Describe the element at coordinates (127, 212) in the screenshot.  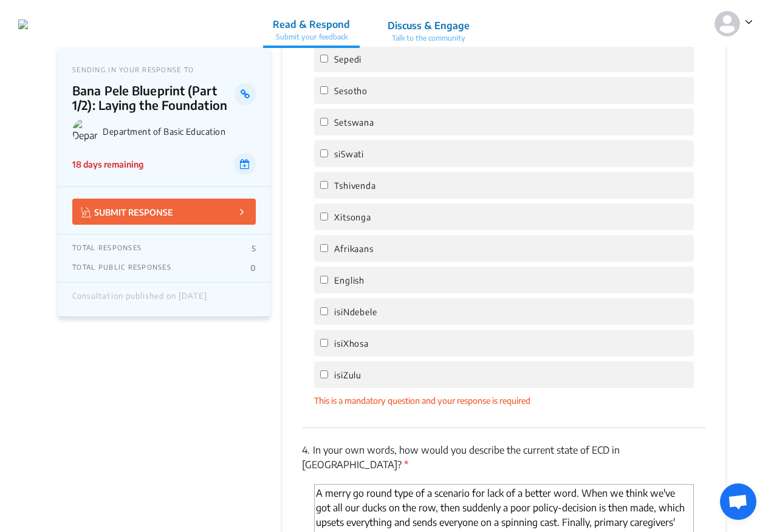
I see `p: SUBMIT RESPONSE` at that location.